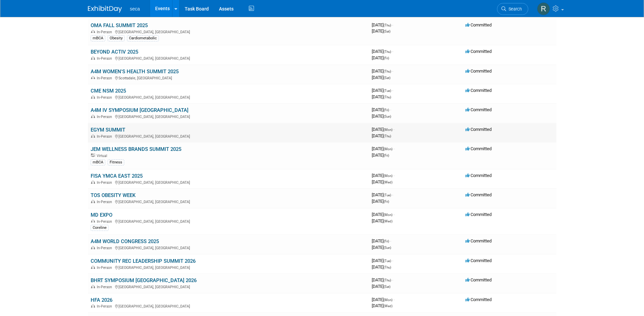 The width and height of the screenshot is (644, 316). Describe the element at coordinates (119, 25) in the screenshot. I see `a: OMA FALL SUMMIT 2025` at that location.